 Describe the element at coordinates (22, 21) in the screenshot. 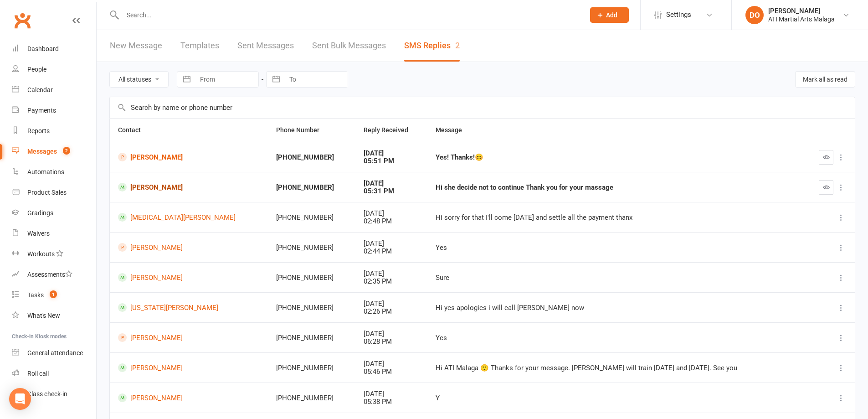

I see `a: Clubworx` at that location.